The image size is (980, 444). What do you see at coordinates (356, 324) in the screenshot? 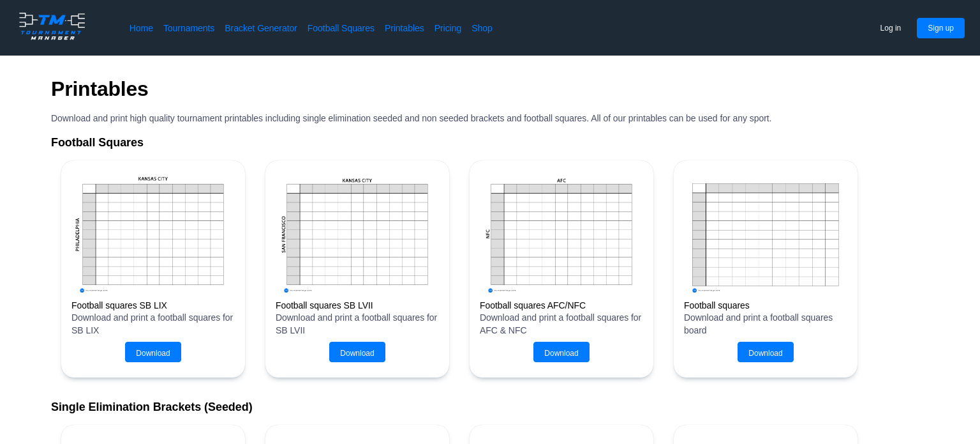
I see `span: Download and print a football squares for SB LVII` at bounding box center [356, 324].